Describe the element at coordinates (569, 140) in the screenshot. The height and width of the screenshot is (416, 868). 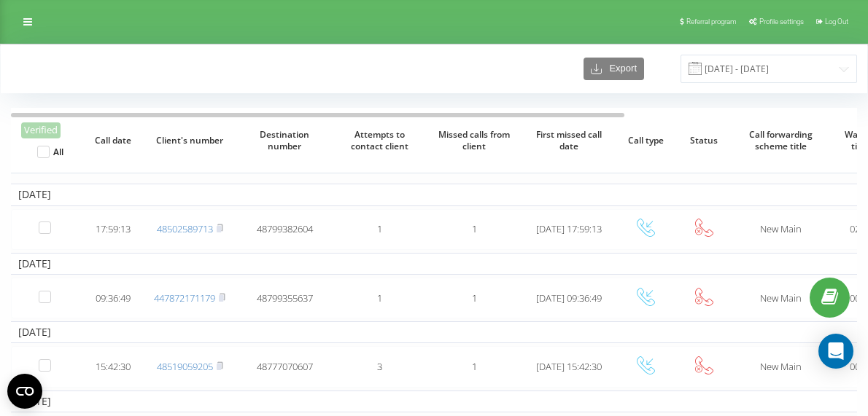
I see `span: First missed call date` at that location.